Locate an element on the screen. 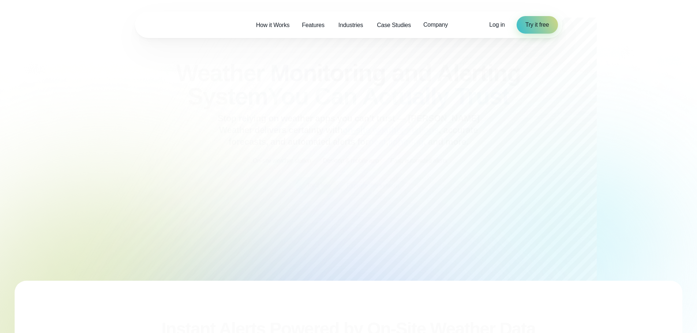  span: Features is located at coordinates (313, 25).